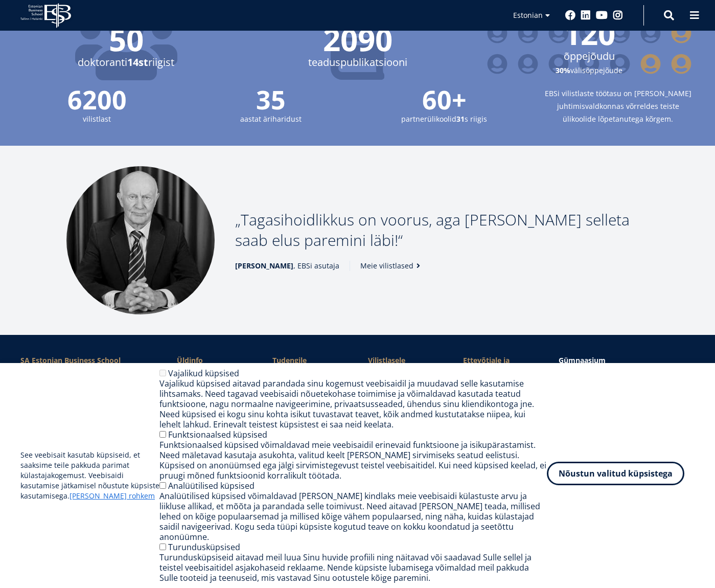 This screenshot has height=588, width=715. I want to click on strong: 30%, so click(563, 70).